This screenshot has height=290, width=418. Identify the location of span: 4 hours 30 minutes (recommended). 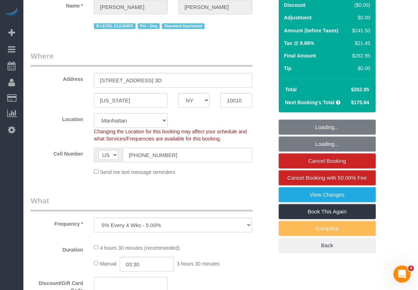
(140, 248).